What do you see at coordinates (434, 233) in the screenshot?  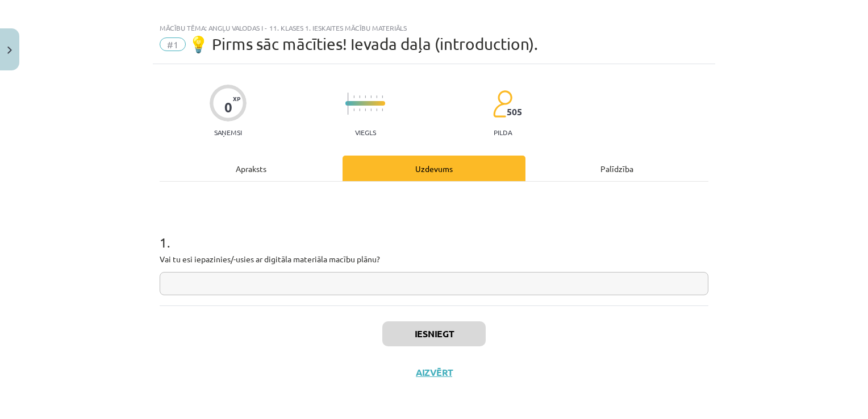 I see `h1: 1 .` at bounding box center [434, 233].